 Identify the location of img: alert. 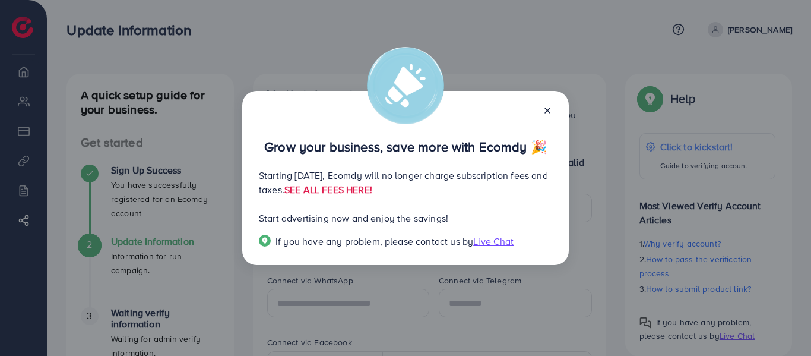
(406, 86).